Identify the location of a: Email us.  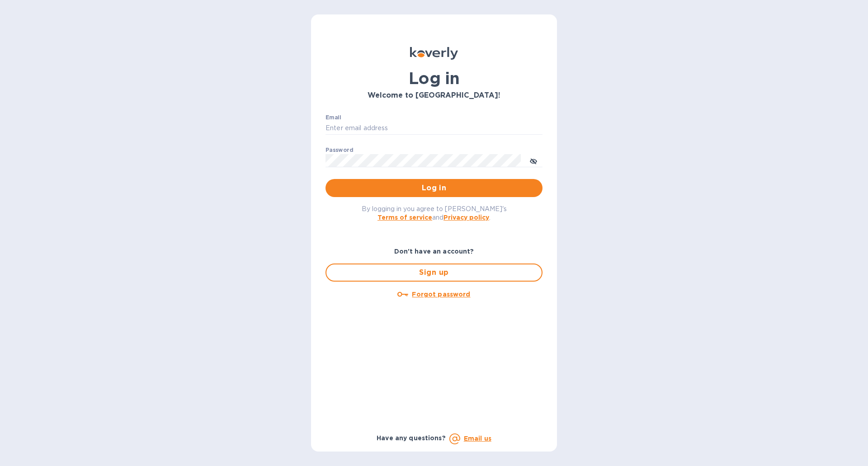
(477, 439).